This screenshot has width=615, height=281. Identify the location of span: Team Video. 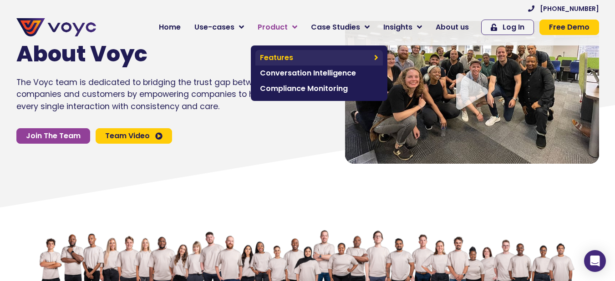
(128, 136).